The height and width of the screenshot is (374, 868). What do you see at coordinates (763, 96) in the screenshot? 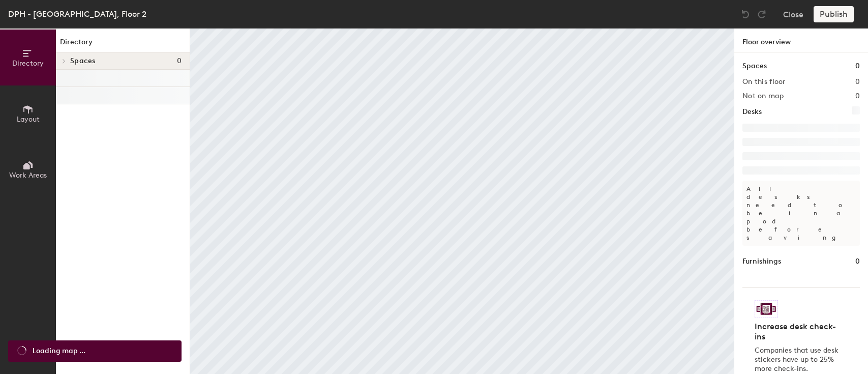
I see `h2: Not on map` at bounding box center [763, 96].